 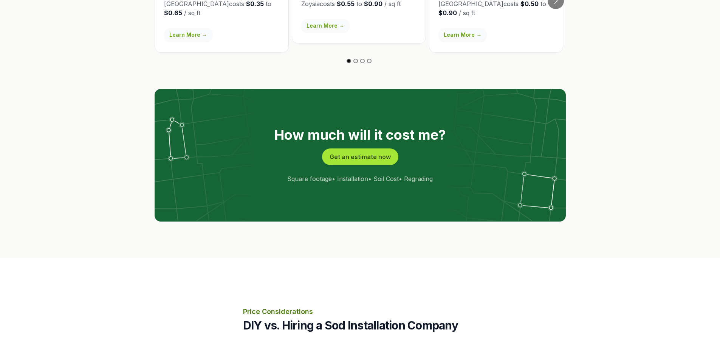 What do you see at coordinates (360, 311) in the screenshot?
I see `p: Price Considerations` at bounding box center [360, 311].